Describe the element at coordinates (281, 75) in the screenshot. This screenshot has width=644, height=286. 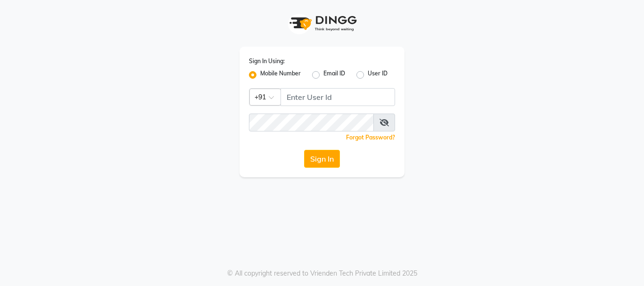
I see `label: Mobile Number` at that location.